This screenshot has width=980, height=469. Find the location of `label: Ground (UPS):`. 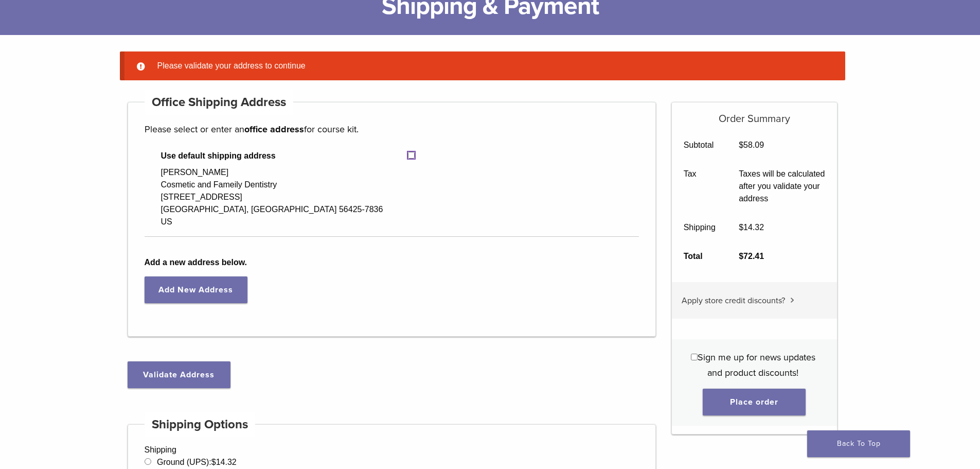

label: Ground (UPS): is located at coordinates (196, 461).